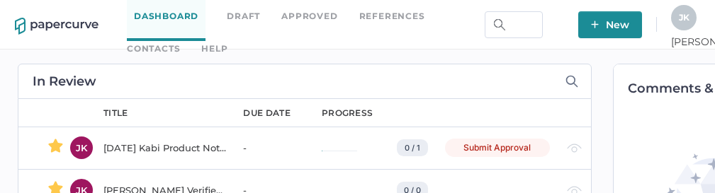  What do you see at coordinates (55, 146) in the screenshot?
I see `img: star-active.7b6ae705.svg` at bounding box center [55, 146].